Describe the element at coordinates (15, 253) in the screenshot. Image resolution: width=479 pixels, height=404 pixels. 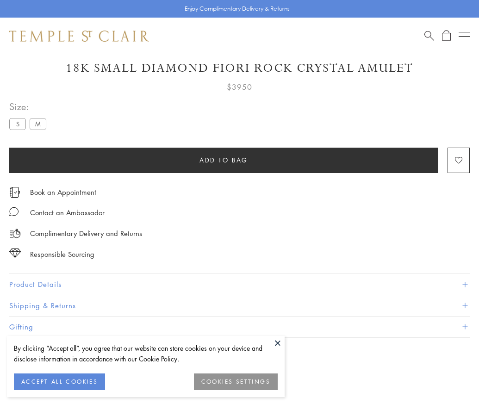
I see `img: icon_sourcing.svg` at that location.